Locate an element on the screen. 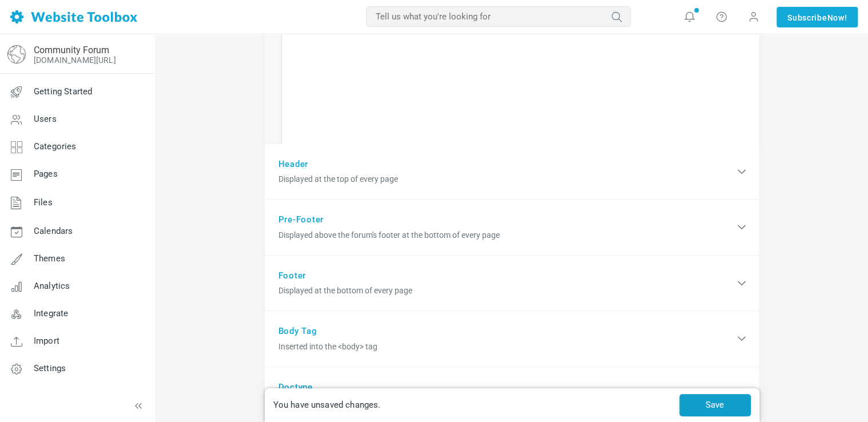 The image size is (868, 422). img: globe-icon.png is located at coordinates (17, 54).